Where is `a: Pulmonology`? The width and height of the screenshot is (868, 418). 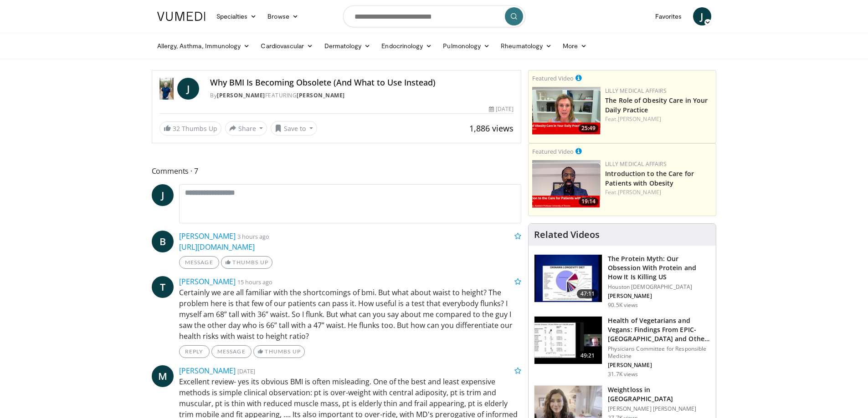
a: Pulmonology is located at coordinates (466, 46).